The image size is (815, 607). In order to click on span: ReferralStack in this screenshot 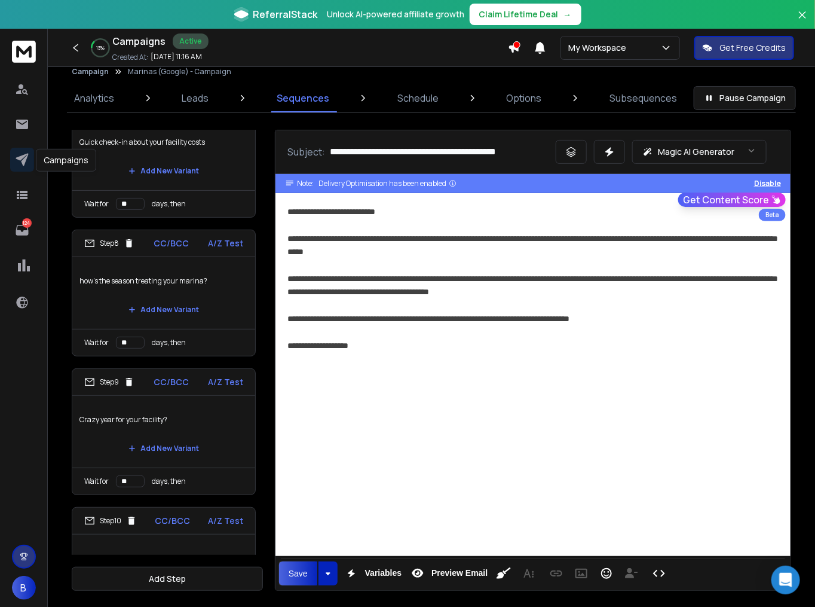, I will do `click(286, 14)`.